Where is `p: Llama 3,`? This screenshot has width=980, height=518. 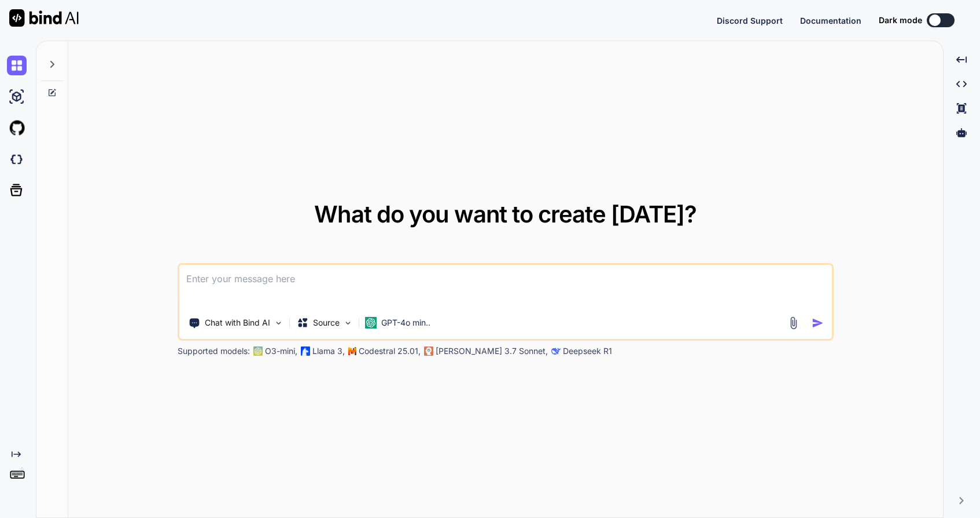 p: Llama 3, is located at coordinates (329, 351).